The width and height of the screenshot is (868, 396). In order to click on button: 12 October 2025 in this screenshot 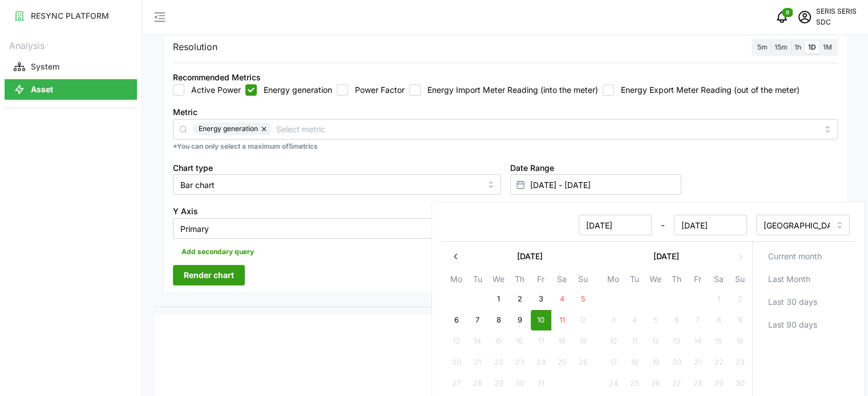, I will do `click(583, 321)`.